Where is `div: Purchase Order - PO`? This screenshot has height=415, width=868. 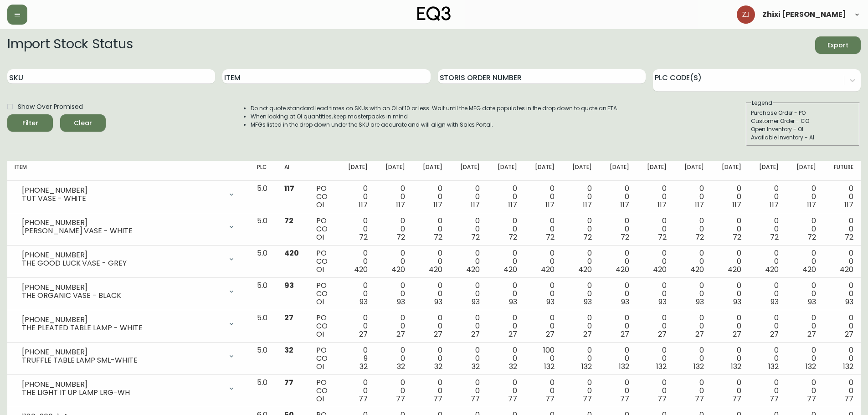 div: Purchase Order - PO is located at coordinates (802, 113).